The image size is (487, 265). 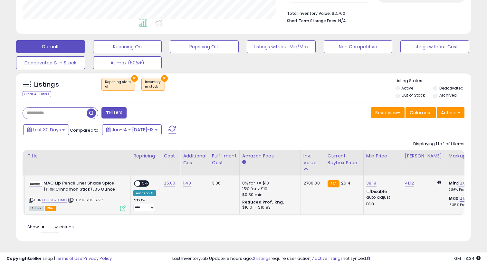 I want to click on a: Privacy Policy, so click(x=98, y=259).